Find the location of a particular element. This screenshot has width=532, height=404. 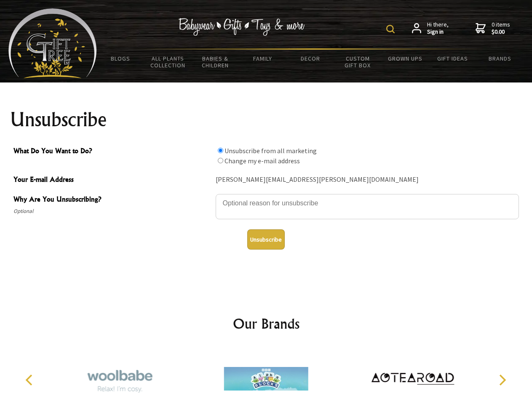

button: Unsubscribe is located at coordinates (266, 239).